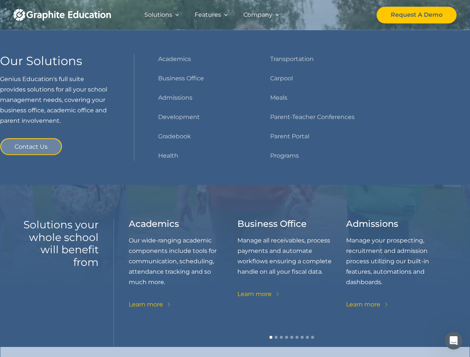 The height and width of the screenshot is (357, 470). Describe the element at coordinates (312, 117) in the screenshot. I see `a: Parent-Teacher Conferences` at that location.